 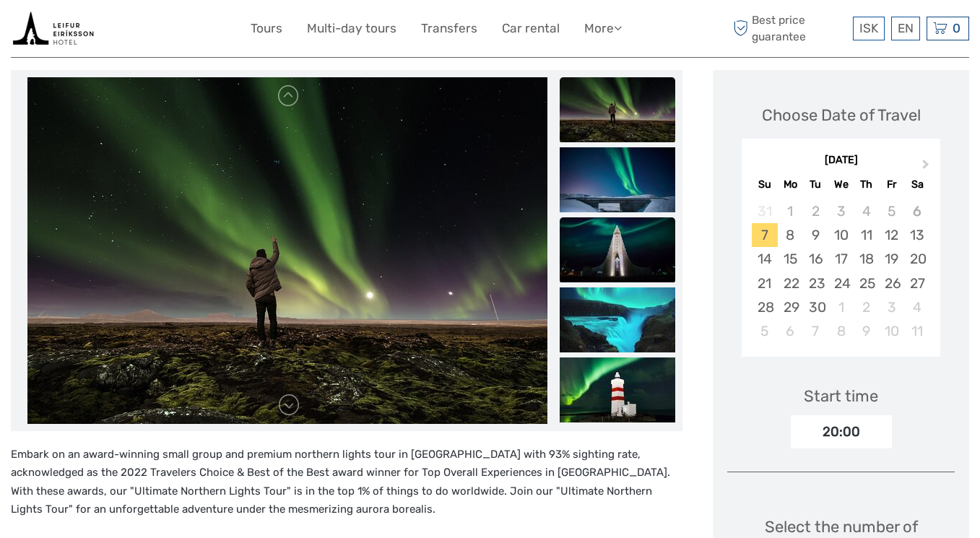 What do you see at coordinates (866, 184) in the screenshot?
I see `div: Th` at bounding box center [866, 184].